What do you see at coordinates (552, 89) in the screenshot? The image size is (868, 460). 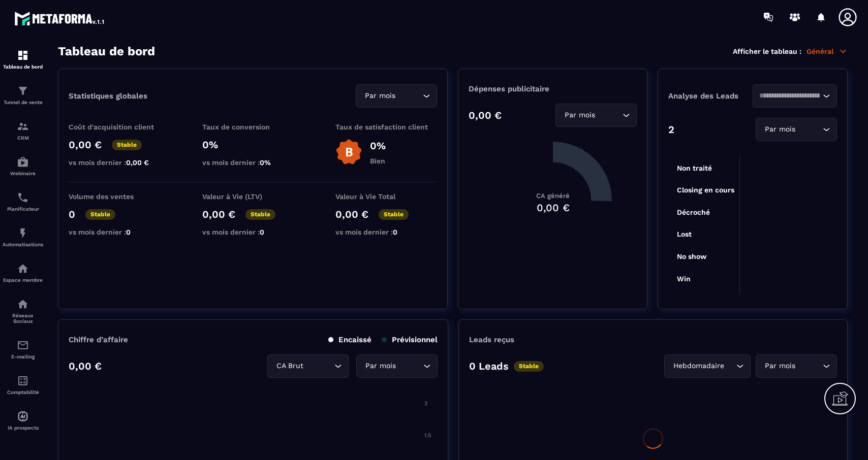 I see `p: Dépenses publicitaire` at bounding box center [552, 89].